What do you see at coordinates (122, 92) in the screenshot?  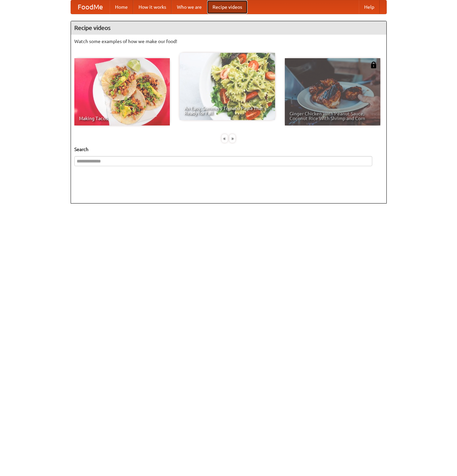 I see `a: Making Tacos` at bounding box center [122, 92].